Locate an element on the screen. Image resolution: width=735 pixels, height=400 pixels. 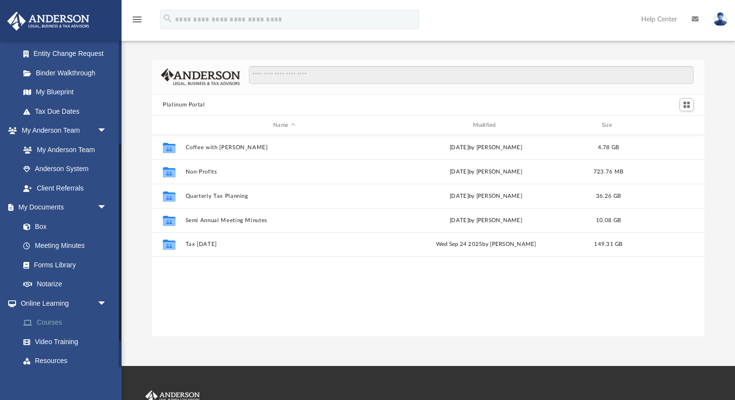
a: Online Learningarrow_drop_down is located at coordinates (64, 303).